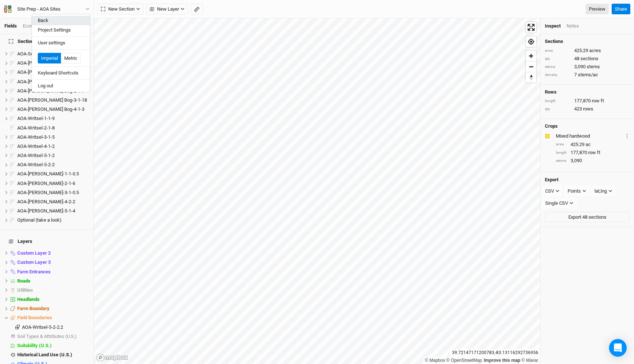  I want to click on button: Reset bearing to north, so click(531, 77).